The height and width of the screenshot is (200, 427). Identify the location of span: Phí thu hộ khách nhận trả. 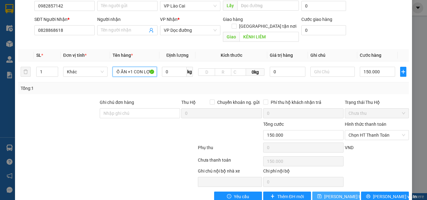
(296, 102).